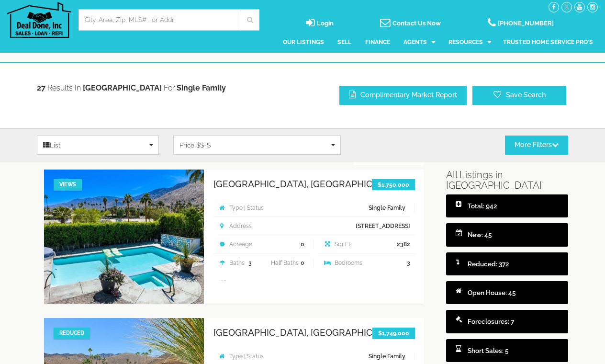 Image resolution: width=605 pixels, height=364 pixels. I want to click on strong: Acreage, so click(235, 243).